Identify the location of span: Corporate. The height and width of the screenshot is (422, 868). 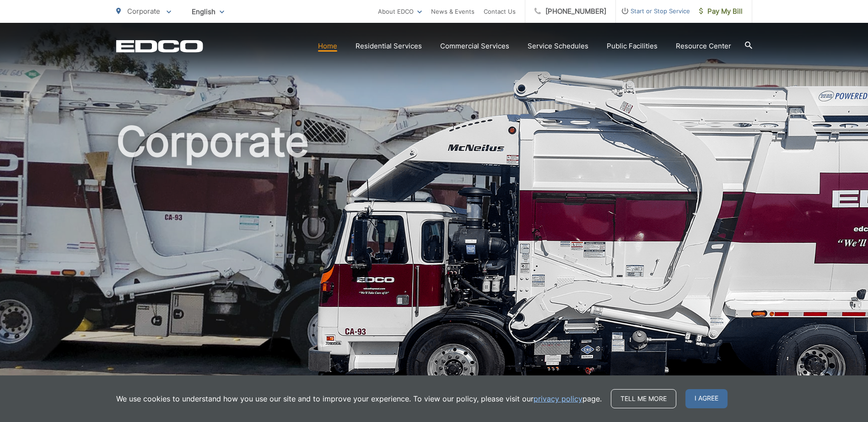
(144, 11).